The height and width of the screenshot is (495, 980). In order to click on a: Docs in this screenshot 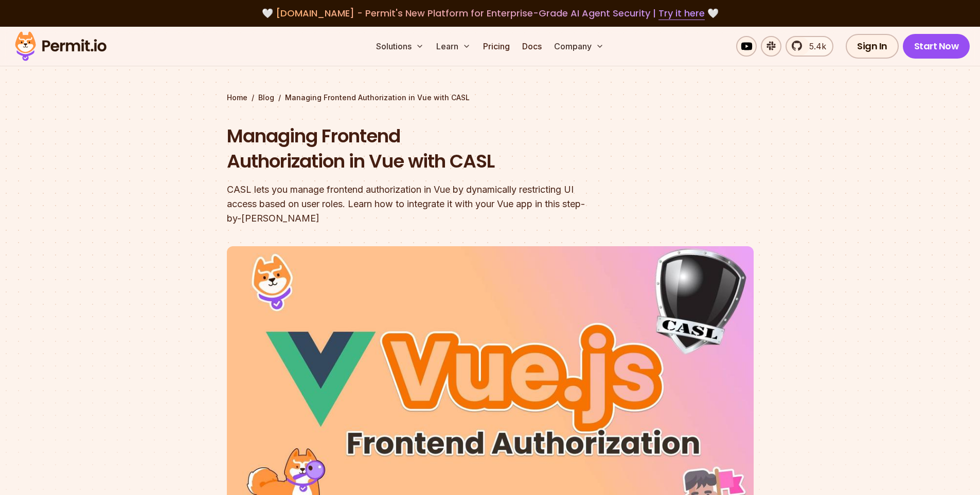, I will do `click(532, 46)`.